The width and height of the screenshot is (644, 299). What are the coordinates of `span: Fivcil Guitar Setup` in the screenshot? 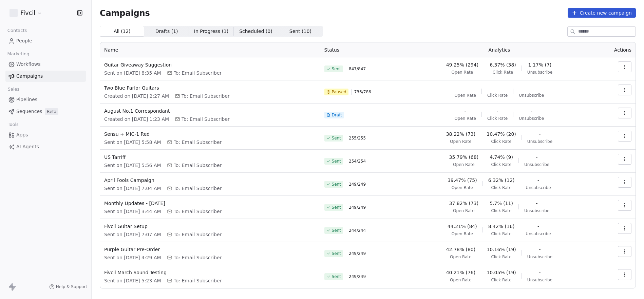 It's located at (210, 226).